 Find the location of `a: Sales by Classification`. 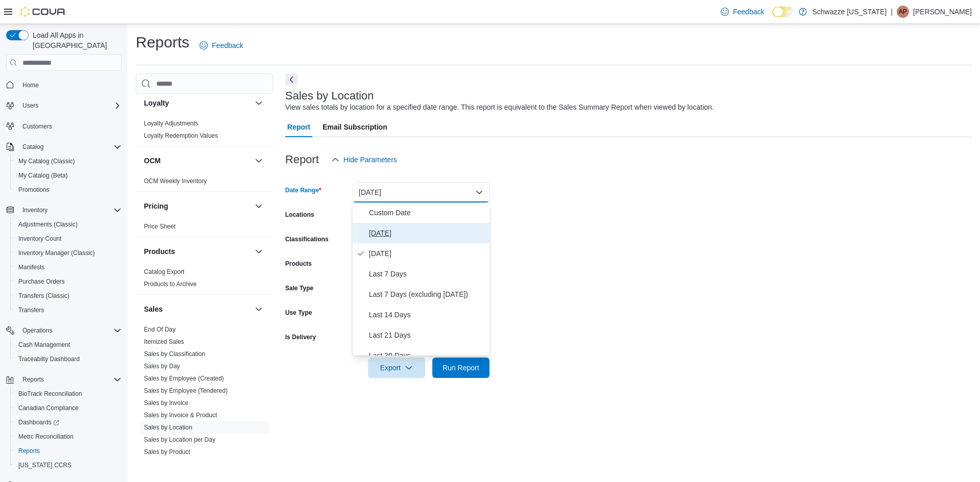

a: Sales by Classification is located at coordinates (175, 355).